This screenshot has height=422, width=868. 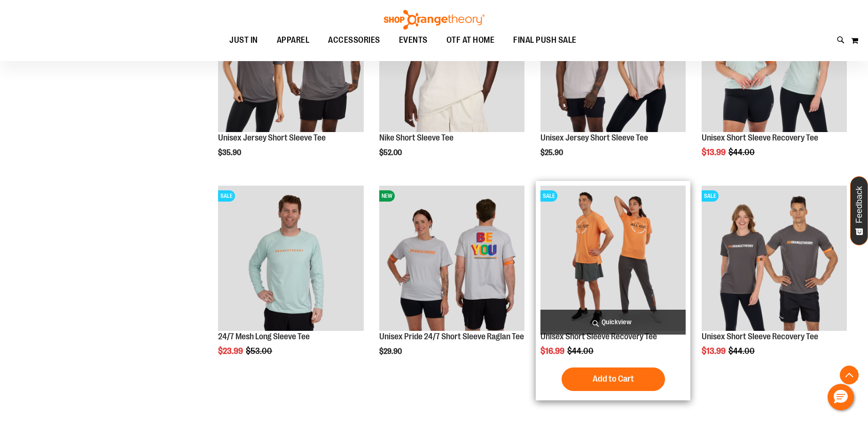 I want to click on a: Quickview, so click(x=613, y=322).